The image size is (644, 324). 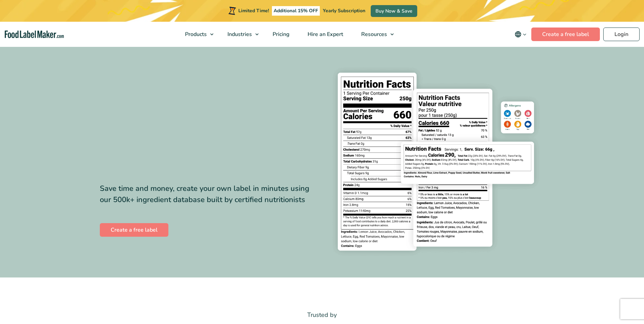 What do you see at coordinates (325, 34) in the screenshot?
I see `a: Hire an Expert` at bounding box center [325, 34].